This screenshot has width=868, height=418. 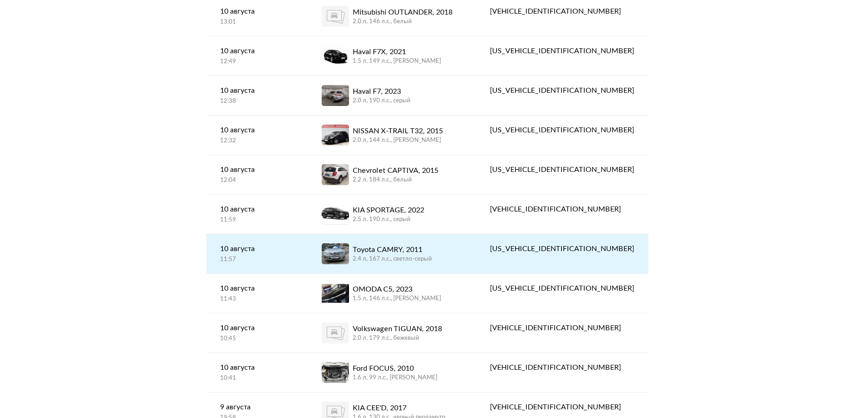 What do you see at coordinates (397, 329) in the screenshot?
I see `div: Volkswagen TIGUAN, 2018` at bounding box center [397, 329].